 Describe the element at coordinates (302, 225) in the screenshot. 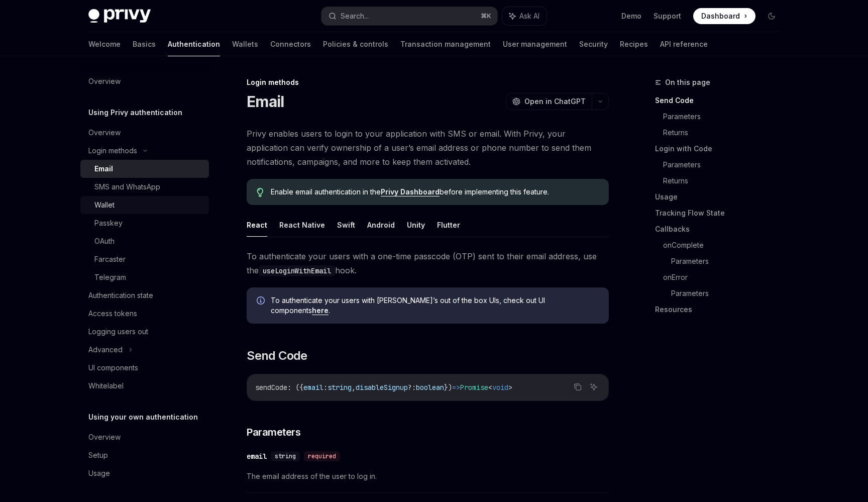

I see `button: React Native` at that location.